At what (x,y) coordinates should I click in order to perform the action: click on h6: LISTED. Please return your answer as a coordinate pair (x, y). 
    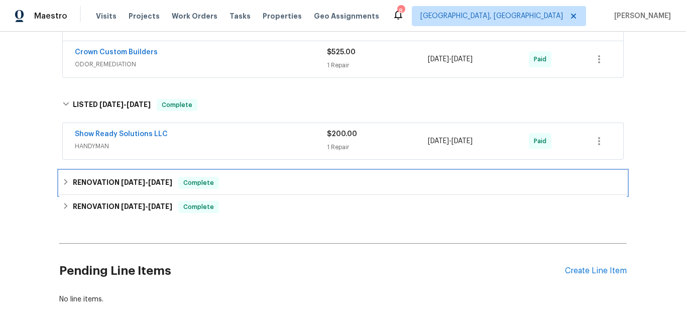
    Looking at the image, I should click on (111, 105).